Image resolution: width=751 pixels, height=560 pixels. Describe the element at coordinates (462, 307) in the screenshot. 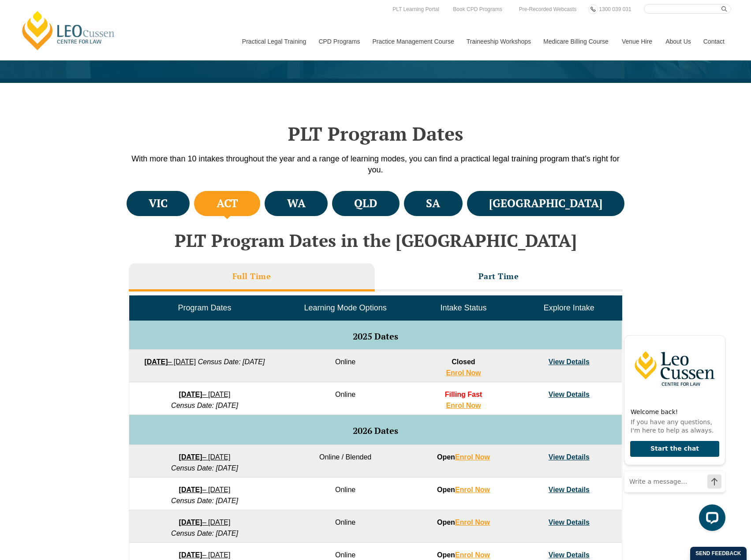

I see `span: Intake Status` at that location.